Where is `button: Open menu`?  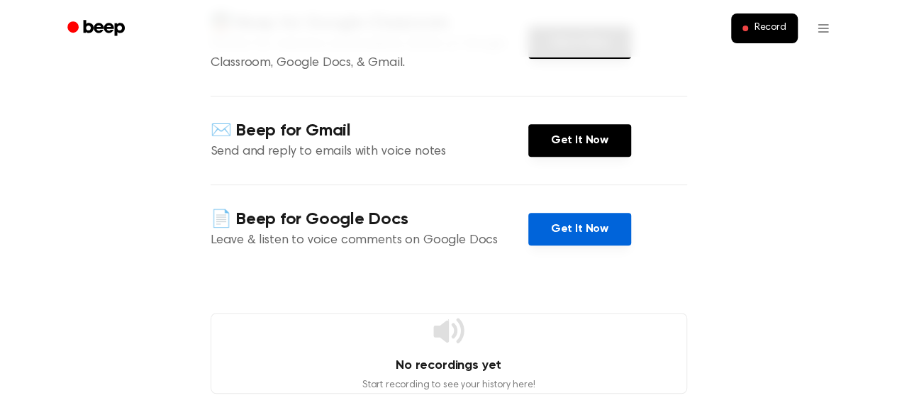
button: Open menu is located at coordinates (823, 28).